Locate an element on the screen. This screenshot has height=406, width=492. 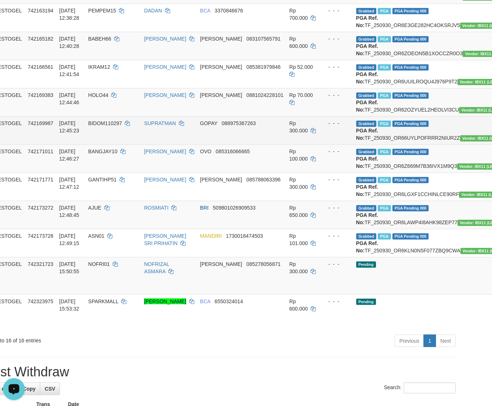
span: BABEH66 is located at coordinates (100, 39).